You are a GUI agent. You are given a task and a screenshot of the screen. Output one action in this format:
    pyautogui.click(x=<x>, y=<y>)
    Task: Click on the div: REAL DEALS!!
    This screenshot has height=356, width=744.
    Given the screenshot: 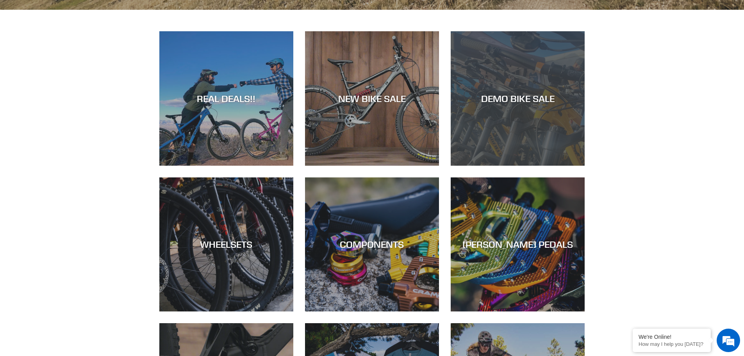 What is the action you would take?
    pyautogui.click(x=226, y=98)
    